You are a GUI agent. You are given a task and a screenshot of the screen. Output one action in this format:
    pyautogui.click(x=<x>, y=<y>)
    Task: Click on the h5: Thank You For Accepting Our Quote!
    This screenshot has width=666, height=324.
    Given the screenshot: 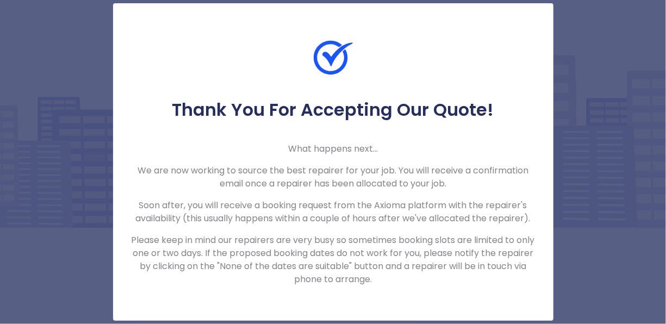 What is the action you would take?
    pyautogui.click(x=333, y=110)
    